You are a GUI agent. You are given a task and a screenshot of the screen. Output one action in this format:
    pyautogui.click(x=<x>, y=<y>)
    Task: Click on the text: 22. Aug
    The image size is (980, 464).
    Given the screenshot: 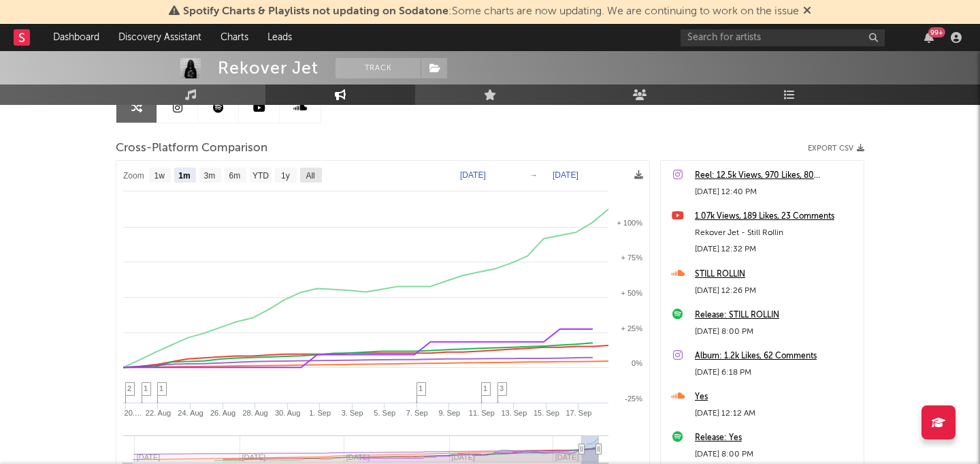 What is the action you would take?
    pyautogui.click(x=158, y=413)
    